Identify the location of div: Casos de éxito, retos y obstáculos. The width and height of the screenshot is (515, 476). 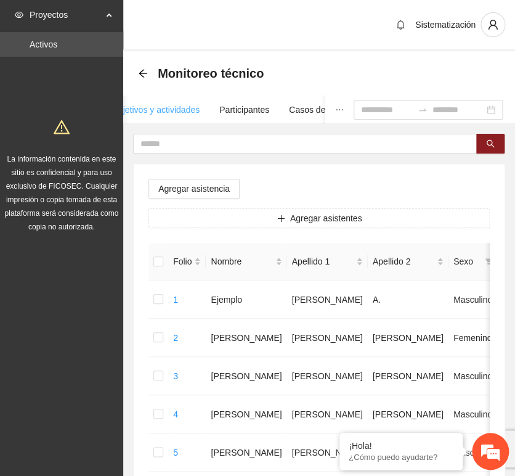
(354, 110).